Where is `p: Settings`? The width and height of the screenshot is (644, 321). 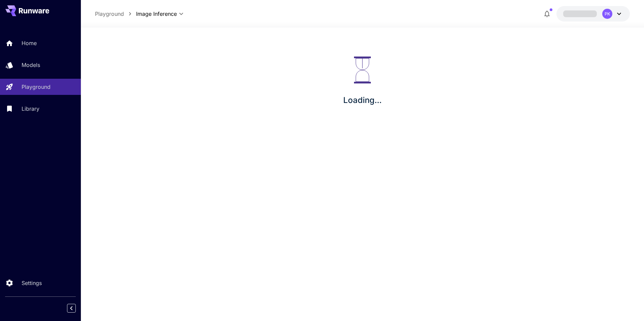 p: Settings is located at coordinates (32, 284).